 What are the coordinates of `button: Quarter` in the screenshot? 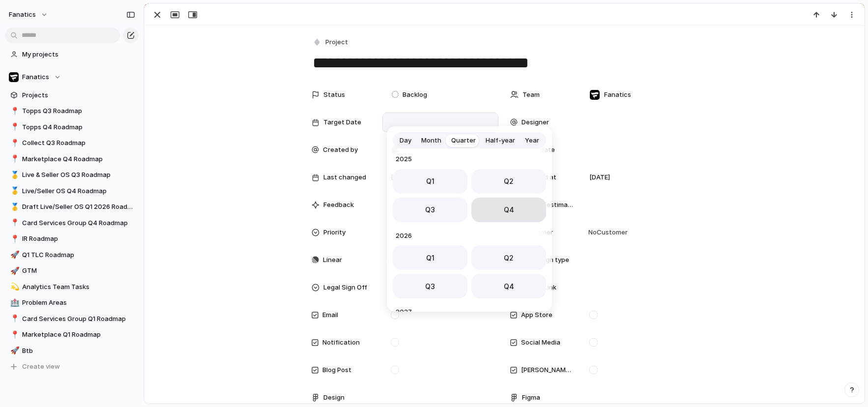 It's located at (464, 141).